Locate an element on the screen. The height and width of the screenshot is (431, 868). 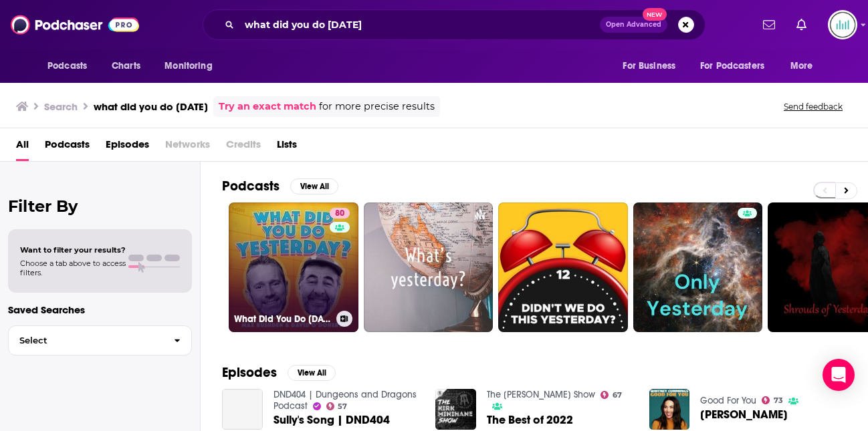
button: Show profile menu is located at coordinates (843, 25).